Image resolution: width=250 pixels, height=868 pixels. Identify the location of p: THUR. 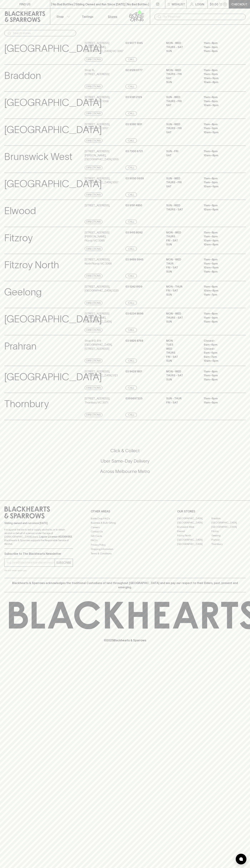
(182, 264).